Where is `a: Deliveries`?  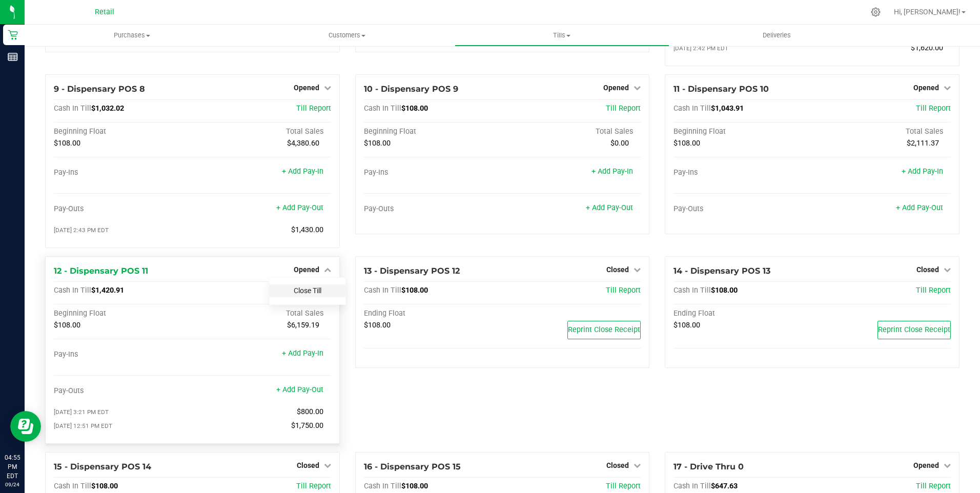 a: Deliveries is located at coordinates (776, 36).